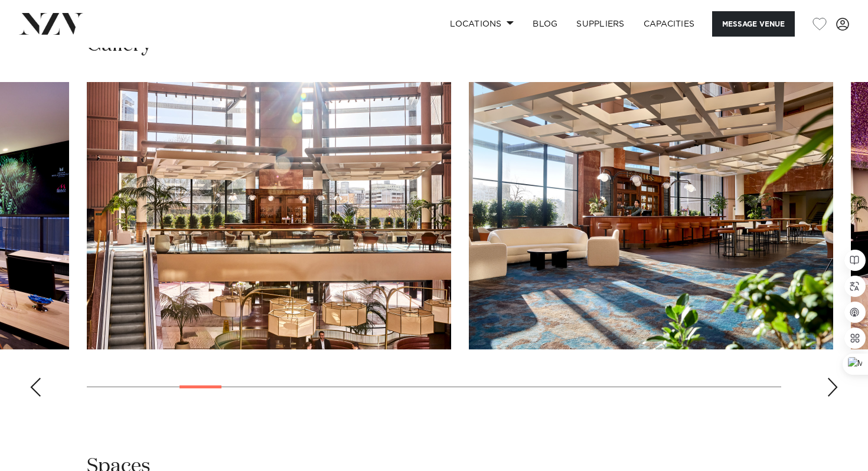 This screenshot has height=471, width=868. I want to click on swiper-slide: 5 / 30, so click(269, 215).